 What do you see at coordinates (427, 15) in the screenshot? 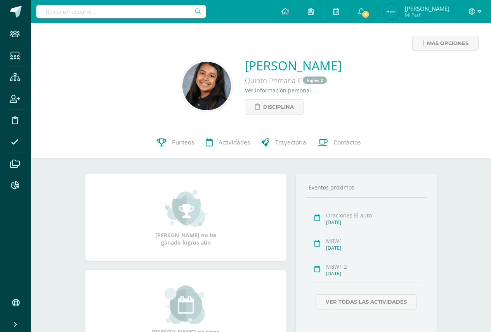
I see `span: Mi Perfil` at bounding box center [427, 15].